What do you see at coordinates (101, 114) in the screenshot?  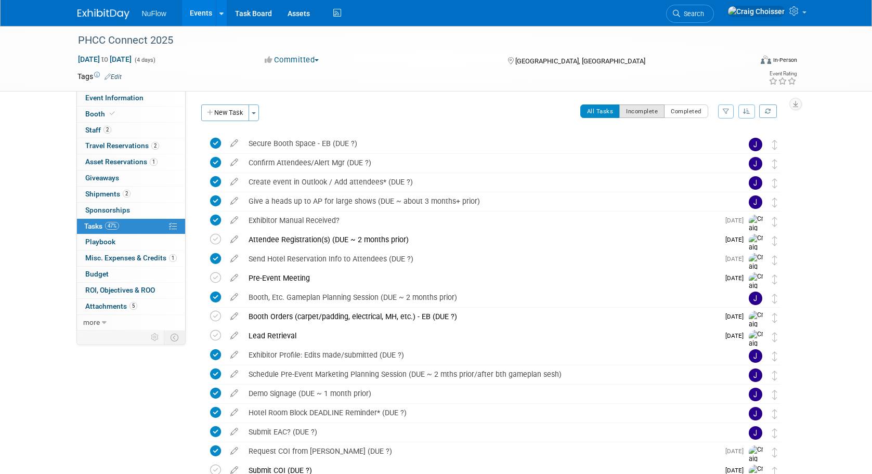 I see `span: Booth` at bounding box center [101, 114].